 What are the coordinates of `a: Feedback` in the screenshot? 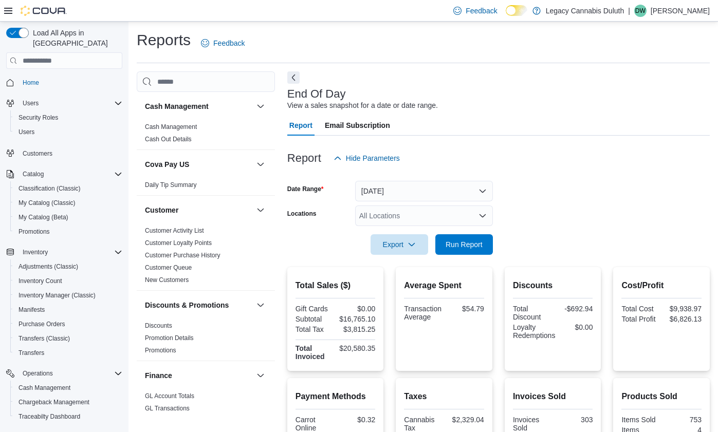 It's located at (223, 43).